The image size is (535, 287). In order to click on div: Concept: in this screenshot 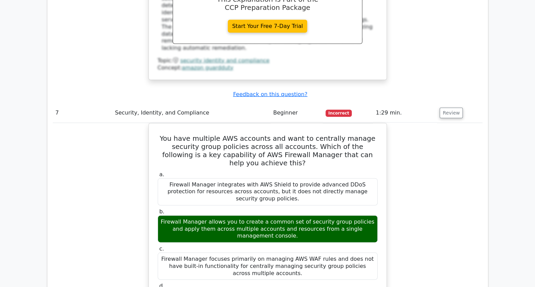, I will do `click(268, 68)`.